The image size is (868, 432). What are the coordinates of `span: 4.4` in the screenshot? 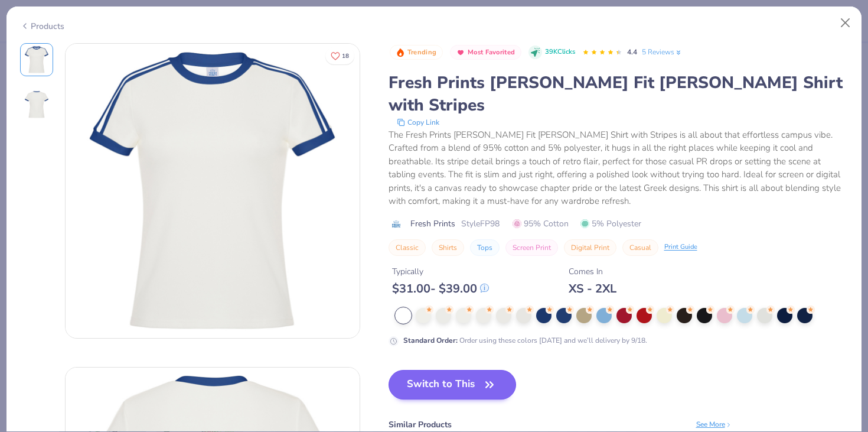 It's located at (632, 52).